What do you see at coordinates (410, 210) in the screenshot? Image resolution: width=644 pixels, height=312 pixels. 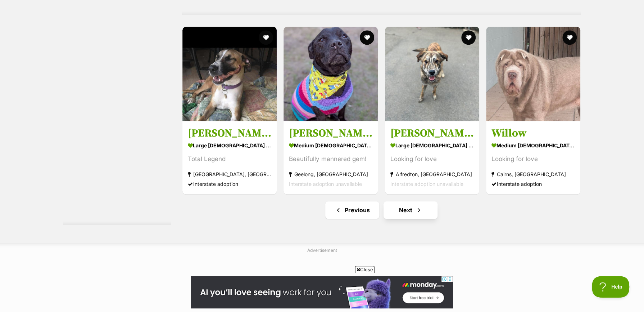 I see `a: Next page` at bounding box center [410, 210].